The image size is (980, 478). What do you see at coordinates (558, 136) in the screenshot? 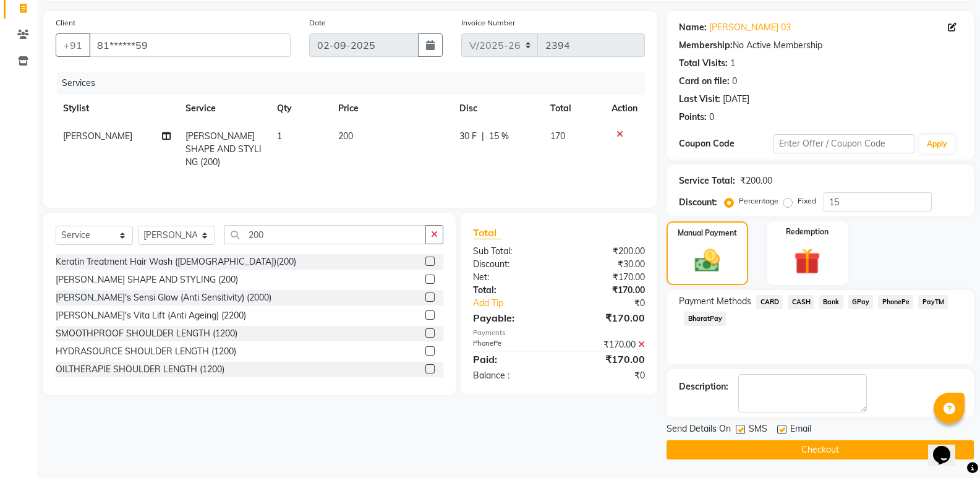
I see `span: 170` at bounding box center [558, 136].